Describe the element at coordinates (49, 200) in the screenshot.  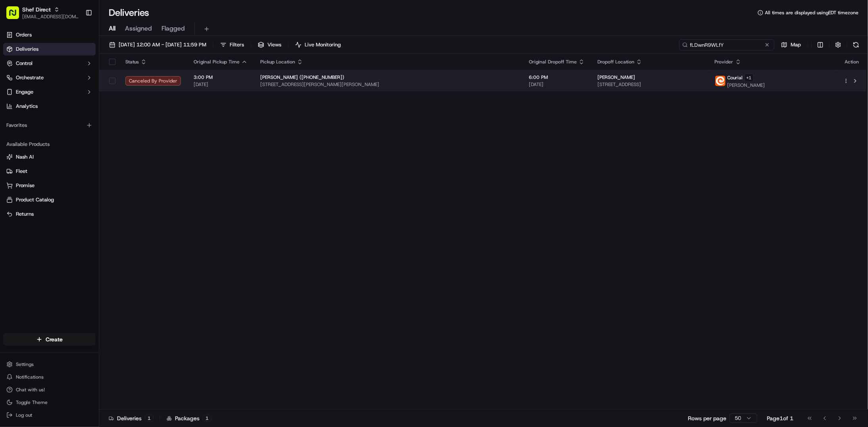
I see `a: Product Catalog` at that location.